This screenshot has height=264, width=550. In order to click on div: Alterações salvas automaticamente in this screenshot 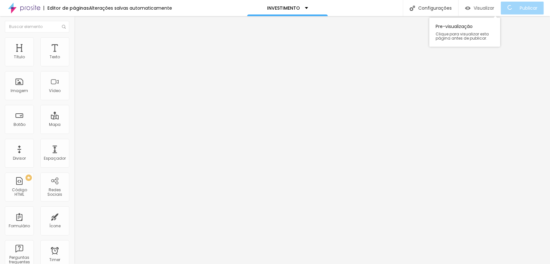, I will do `click(131, 8)`.